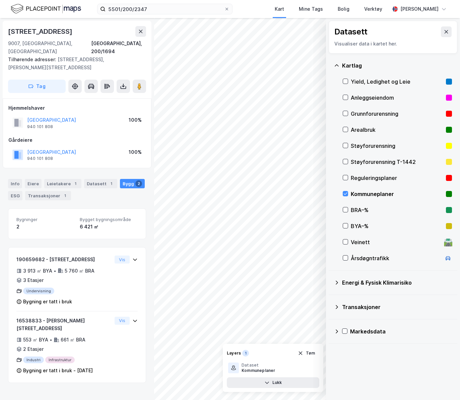 The width and height of the screenshot is (460, 400). I want to click on div: Layers, so click(234, 354).